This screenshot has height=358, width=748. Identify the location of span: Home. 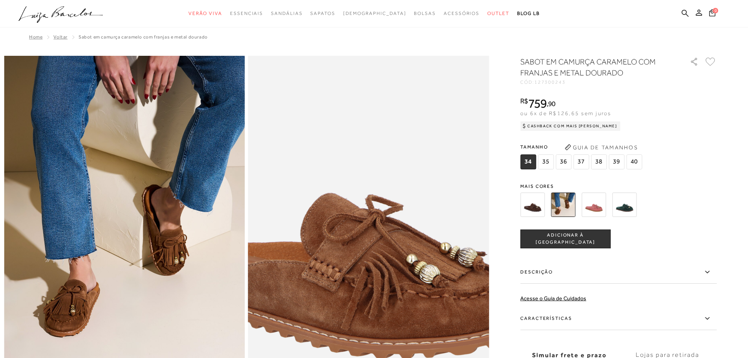
(36, 37).